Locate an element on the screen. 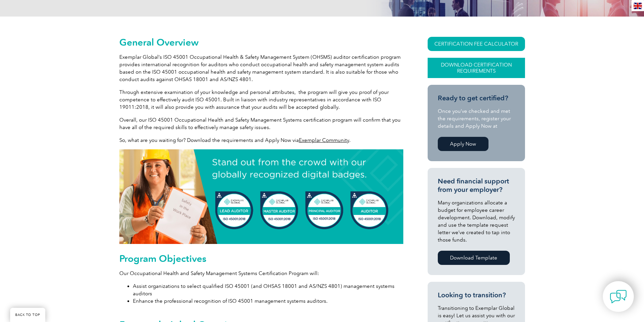 The width and height of the screenshot is (644, 322). h3: Looking to transition? is located at coordinates (476, 295).